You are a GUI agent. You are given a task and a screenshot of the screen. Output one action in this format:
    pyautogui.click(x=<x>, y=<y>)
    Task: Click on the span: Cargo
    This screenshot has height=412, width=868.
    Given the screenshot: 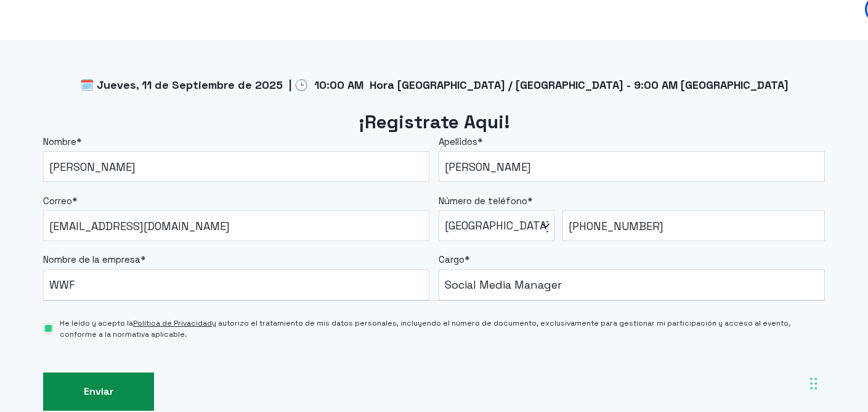 What is the action you would take?
    pyautogui.click(x=452, y=259)
    